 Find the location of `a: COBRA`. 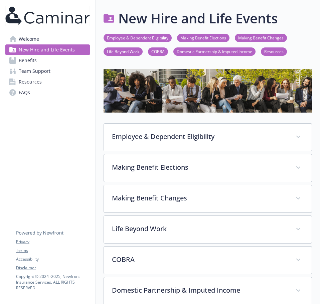

a: COBRA is located at coordinates (158, 51).